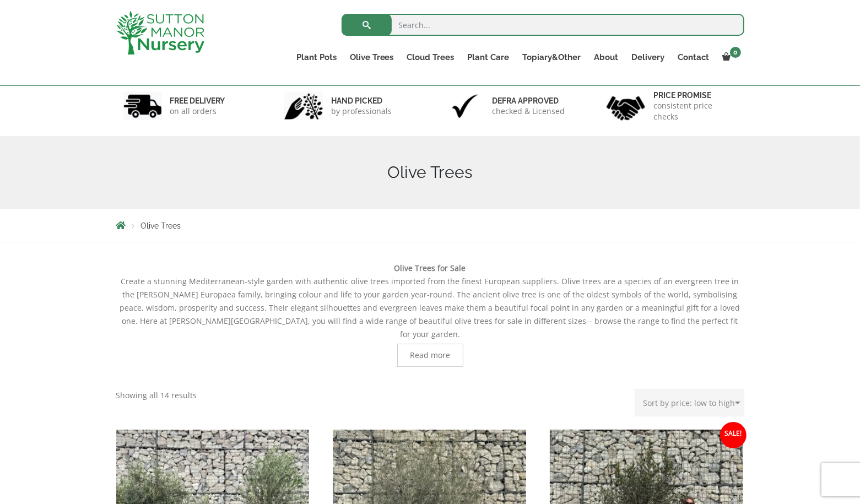 This screenshot has height=504, width=860. Describe the element at coordinates (316, 57) in the screenshot. I see `a: Plant Pots` at that location.